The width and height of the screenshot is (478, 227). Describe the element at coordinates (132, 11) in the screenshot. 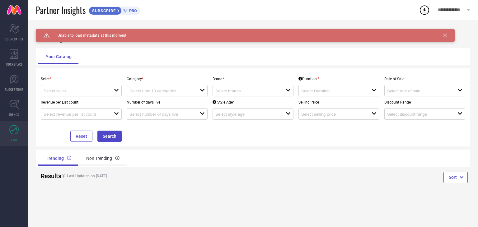

I see `span: PRO` at that location.